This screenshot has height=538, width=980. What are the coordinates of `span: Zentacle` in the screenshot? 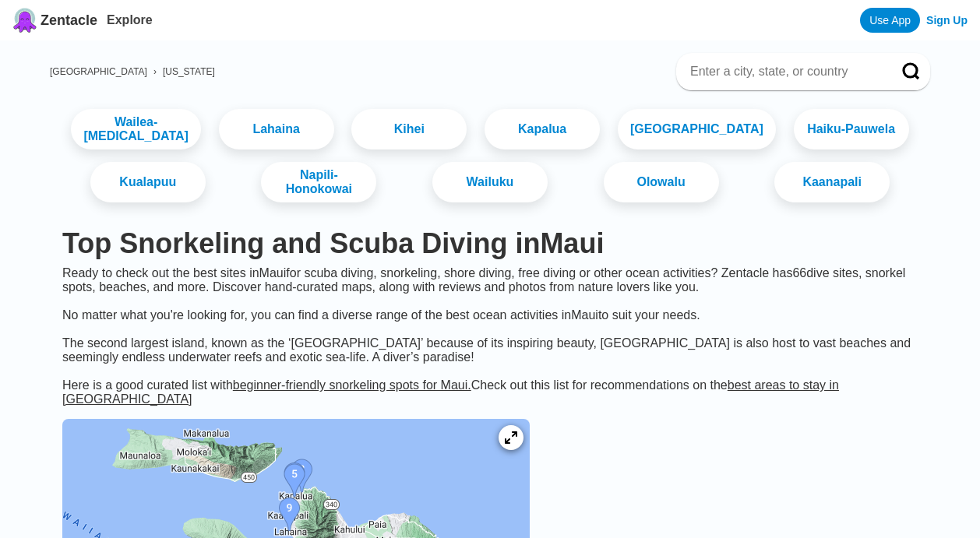 It's located at (69, 20).